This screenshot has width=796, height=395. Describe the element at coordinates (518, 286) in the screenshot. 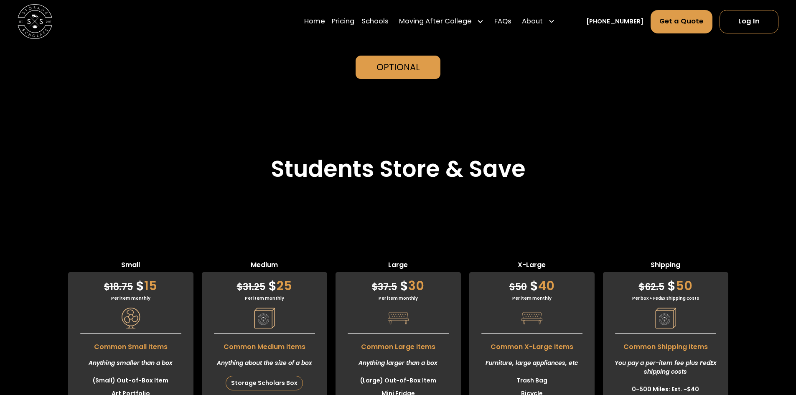

I see `span: 50` at that location.